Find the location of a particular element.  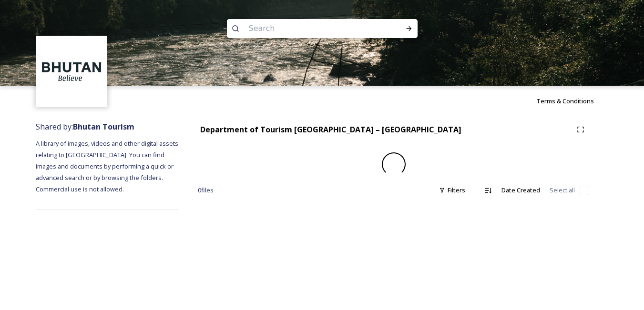

div: Filters is located at coordinates (452, 190).